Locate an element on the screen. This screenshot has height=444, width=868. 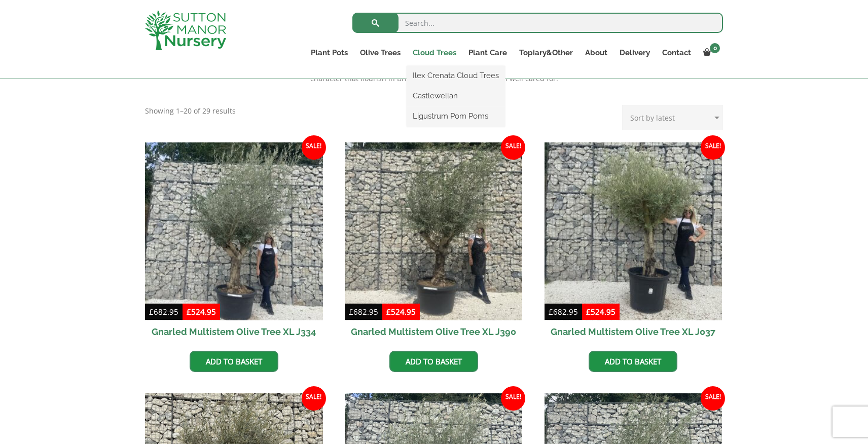
a: Plant Pots is located at coordinates (330, 52).